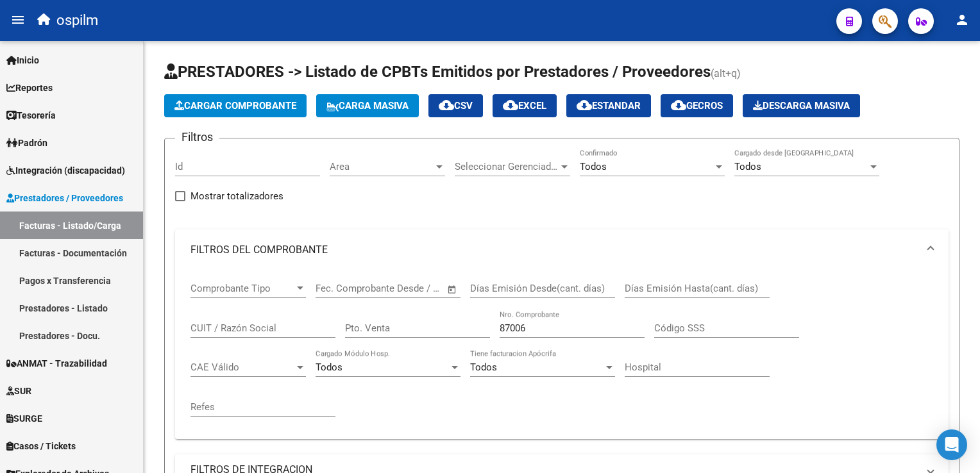 This screenshot has height=473, width=980. I want to click on span: Cargar Comprobante, so click(235, 106).